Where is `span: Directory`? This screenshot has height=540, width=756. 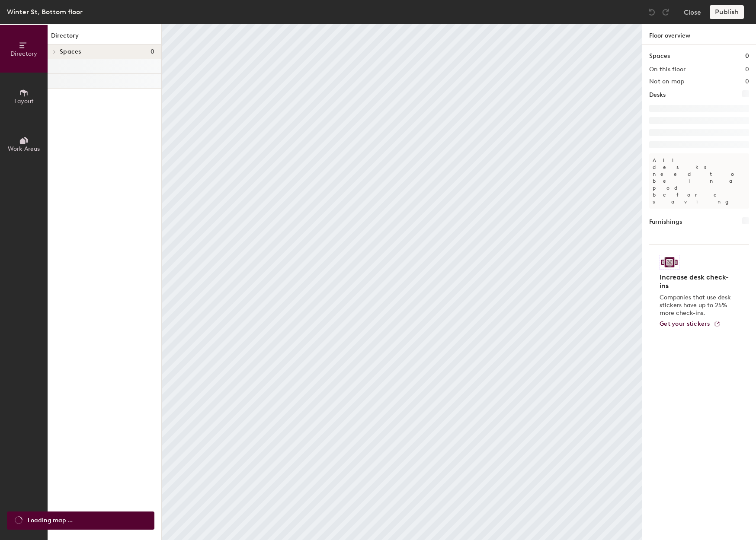 span: Directory is located at coordinates (23, 54).